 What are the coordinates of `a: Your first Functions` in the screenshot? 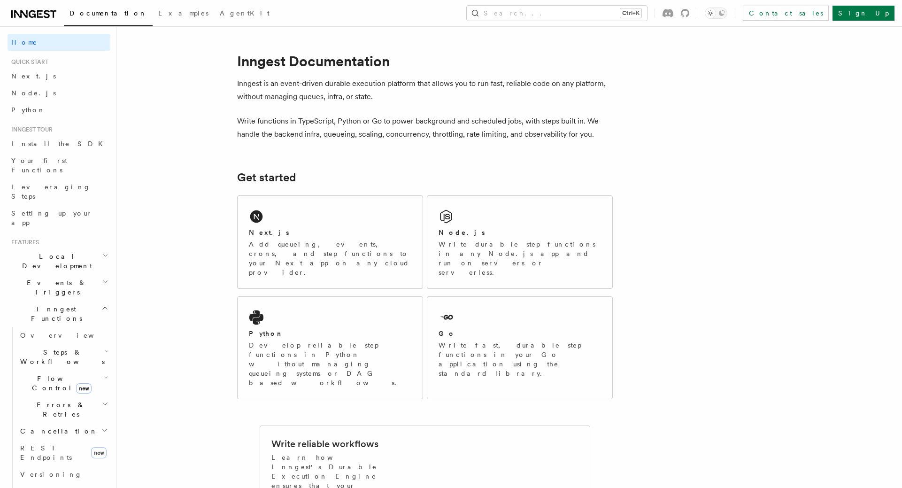 It's located at (59, 165).